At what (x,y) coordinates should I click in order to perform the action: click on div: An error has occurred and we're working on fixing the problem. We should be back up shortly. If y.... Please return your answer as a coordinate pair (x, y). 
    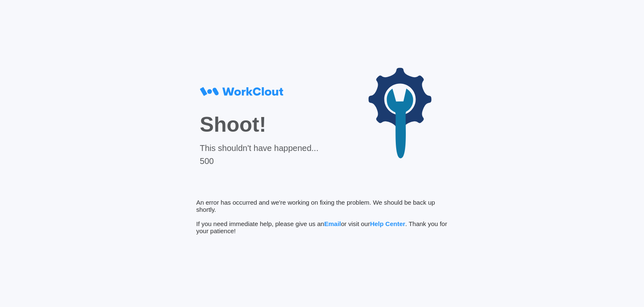
    Looking at the image, I should click on (322, 216).